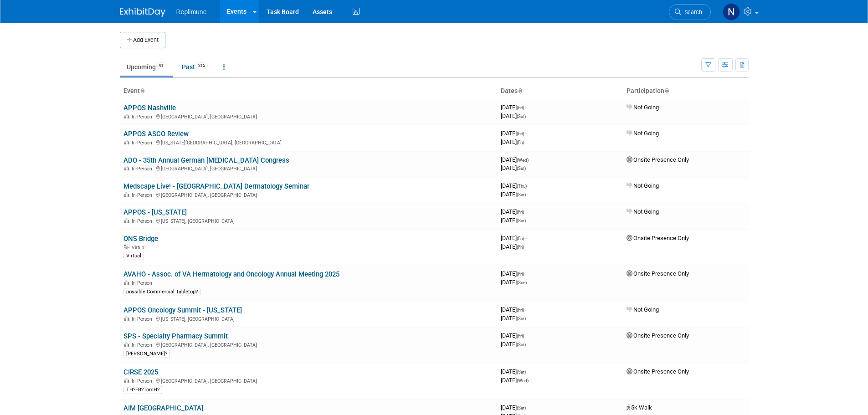 The image size is (868, 415). What do you see at coordinates (685, 91) in the screenshot?
I see `th: Participation` at bounding box center [685, 91].